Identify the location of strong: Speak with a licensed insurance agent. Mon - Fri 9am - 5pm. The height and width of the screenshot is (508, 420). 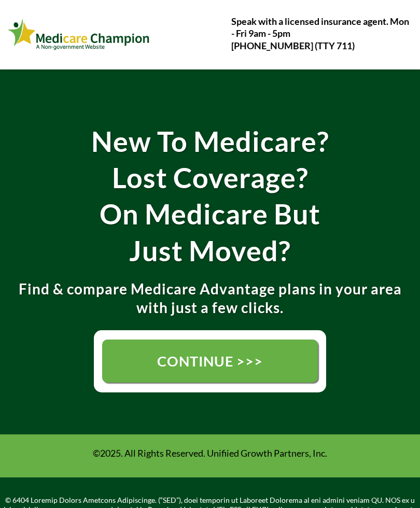
(320, 27).